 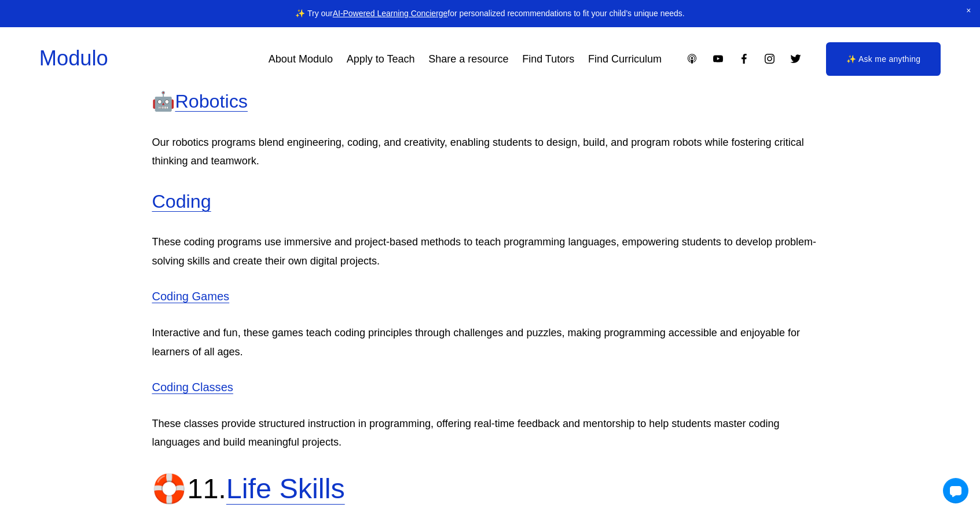 What do you see at coordinates (74, 58) in the screenshot?
I see `a: Modulo` at bounding box center [74, 58].